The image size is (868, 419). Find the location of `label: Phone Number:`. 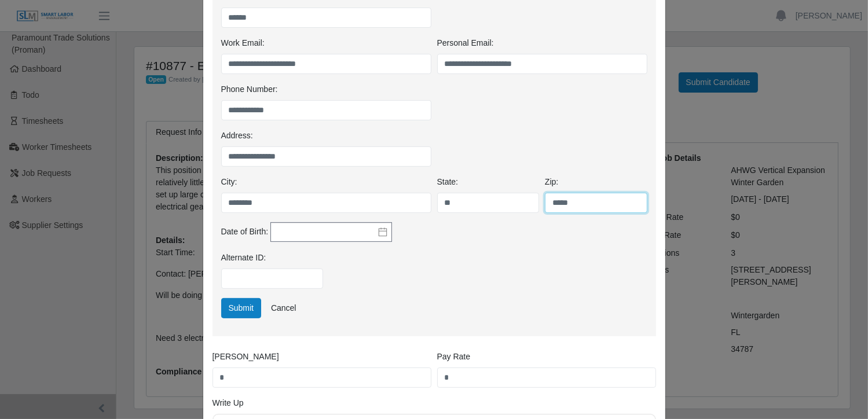

label: Phone Number: is located at coordinates (249, 89).